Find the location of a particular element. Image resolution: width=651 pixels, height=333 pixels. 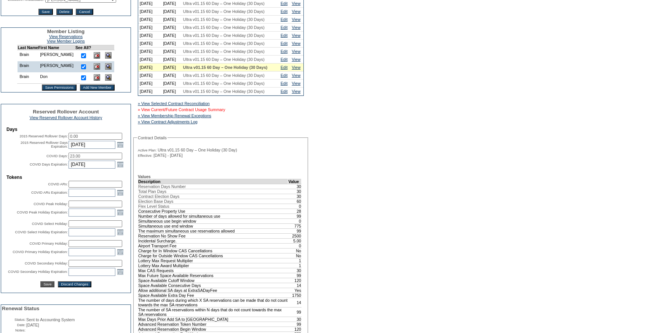

span: Ultra v01.15 60 Day – One Holiday (30 Day) is located at coordinates (197, 150).